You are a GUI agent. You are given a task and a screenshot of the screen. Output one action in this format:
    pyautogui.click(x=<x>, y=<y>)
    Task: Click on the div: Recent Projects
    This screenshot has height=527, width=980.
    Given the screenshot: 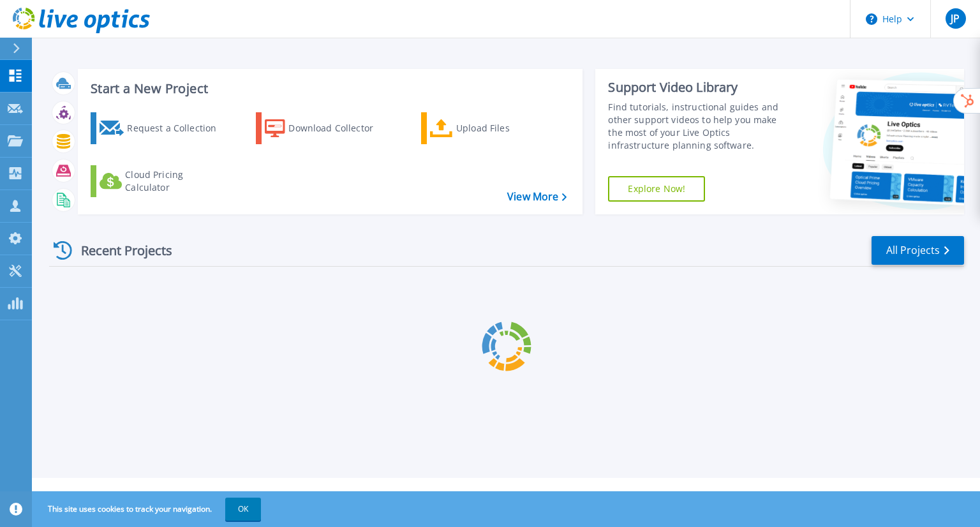 What is the action you would take?
    pyautogui.click(x=119, y=250)
    